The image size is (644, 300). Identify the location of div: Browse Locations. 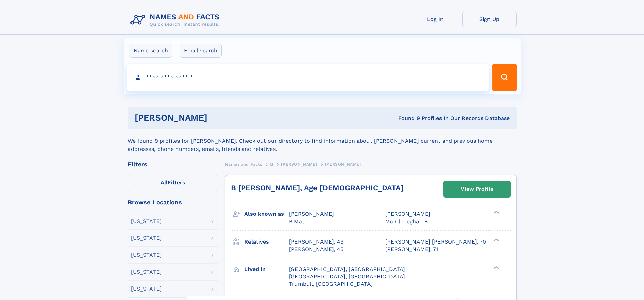
(173, 202).